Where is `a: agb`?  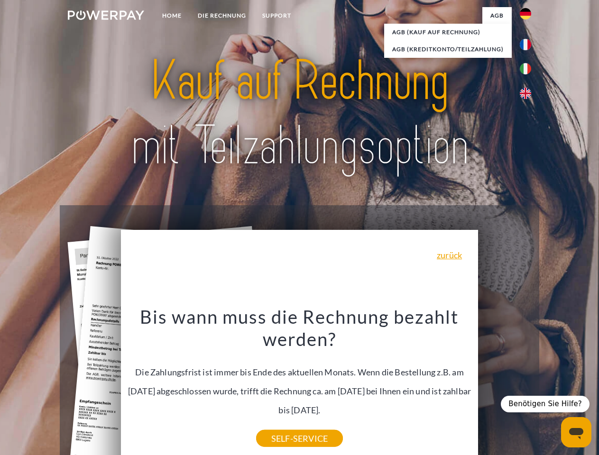
a: agb is located at coordinates (497, 16).